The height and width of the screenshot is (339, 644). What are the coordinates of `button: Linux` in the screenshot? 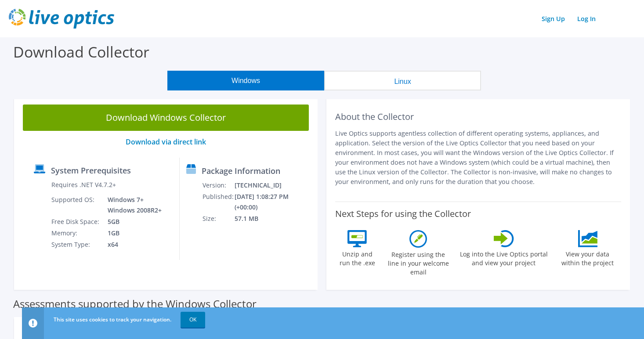 It's located at (402, 80).